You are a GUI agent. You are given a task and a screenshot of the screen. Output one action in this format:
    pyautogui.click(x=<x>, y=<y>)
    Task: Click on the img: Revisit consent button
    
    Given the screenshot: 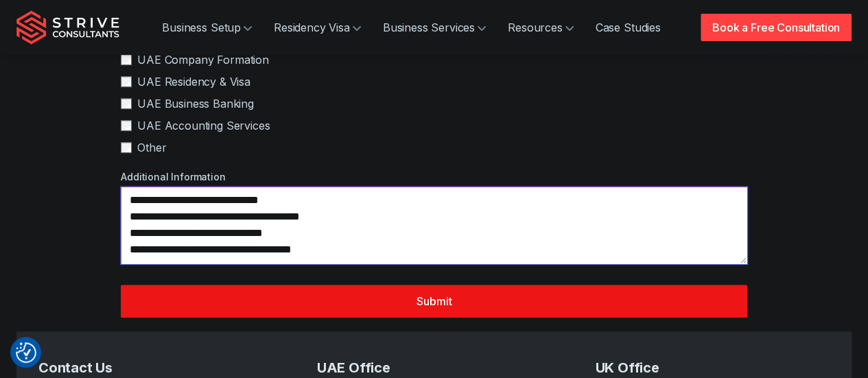 What is the action you would take?
    pyautogui.click(x=26, y=353)
    